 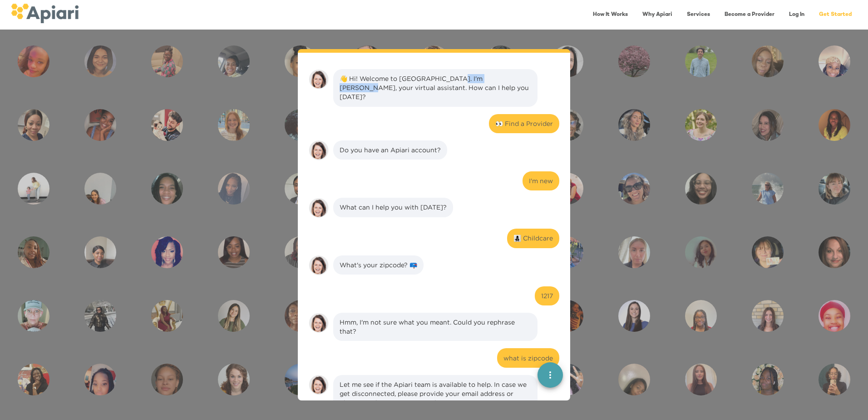 I want to click on img: logo, so click(x=44, y=13).